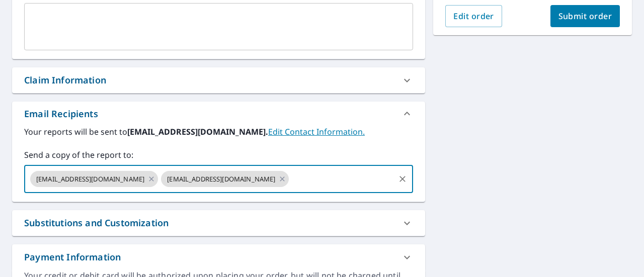 The height and width of the screenshot is (277, 644). Describe the element at coordinates (585, 16) in the screenshot. I see `span: Submit order` at that location.